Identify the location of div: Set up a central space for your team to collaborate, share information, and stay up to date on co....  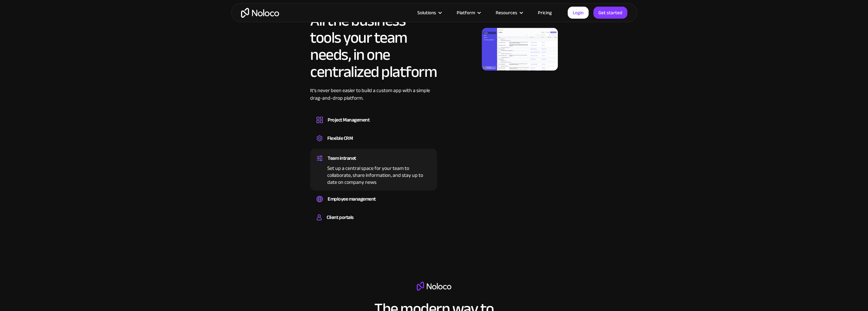
(373, 175).